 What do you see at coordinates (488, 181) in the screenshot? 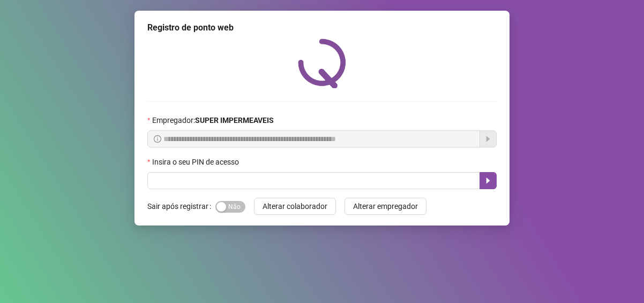
I see `span: caret-right` at bounding box center [488, 181].